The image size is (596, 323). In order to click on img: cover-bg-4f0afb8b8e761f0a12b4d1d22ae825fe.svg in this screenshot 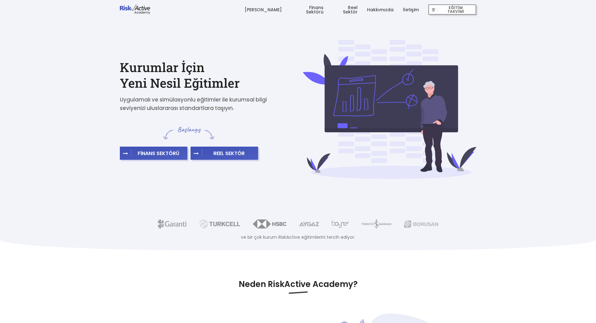, I will do `click(390, 109)`.